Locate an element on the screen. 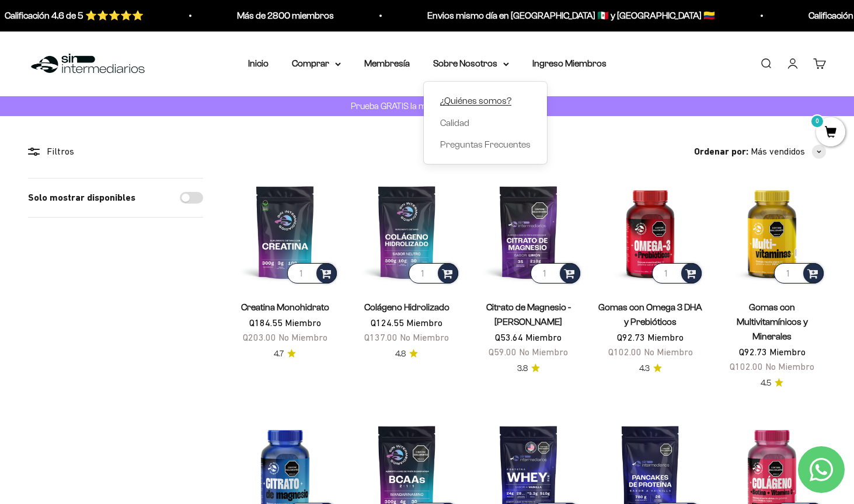 The height and width of the screenshot is (504, 854). a: 0 is located at coordinates (831, 133).